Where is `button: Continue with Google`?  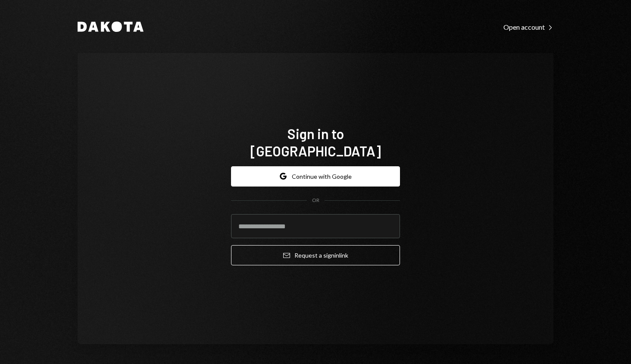 button: Continue with Google is located at coordinates (316, 176).